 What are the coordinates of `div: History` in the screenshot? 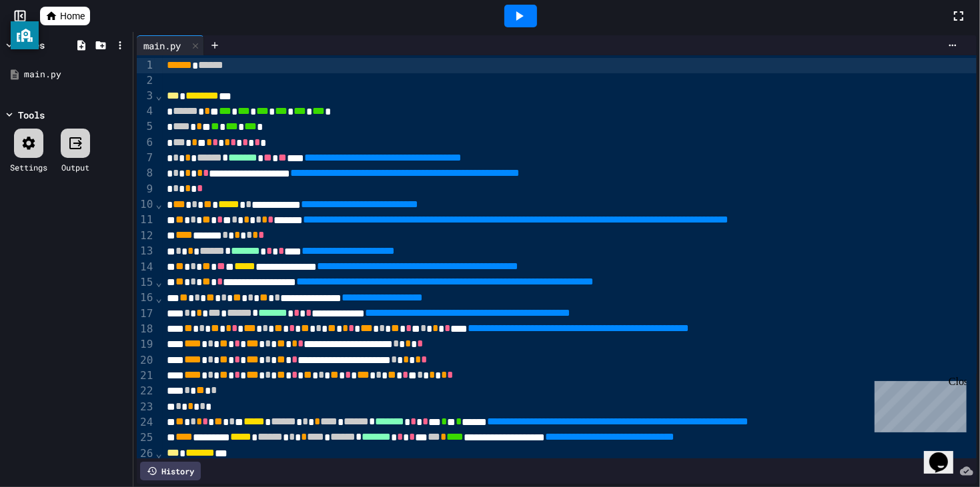 It's located at (170, 472).